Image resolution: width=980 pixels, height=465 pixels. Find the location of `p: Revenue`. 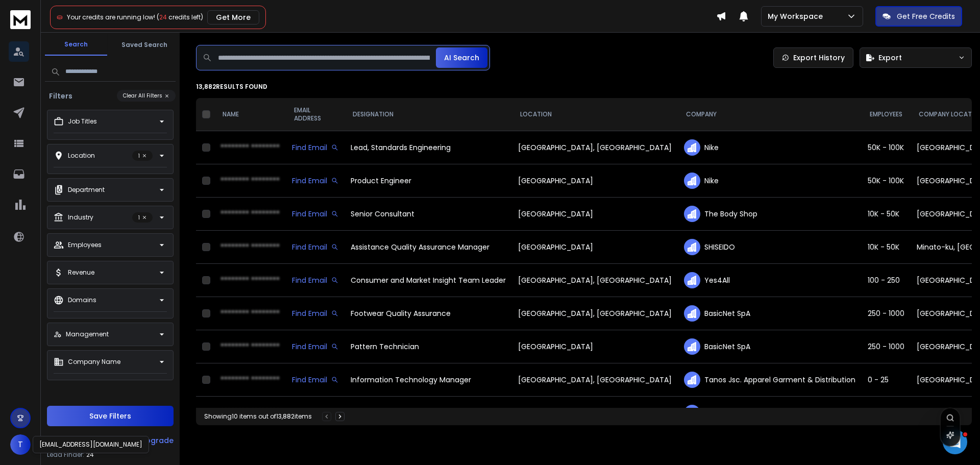

p: Revenue is located at coordinates (81, 272).